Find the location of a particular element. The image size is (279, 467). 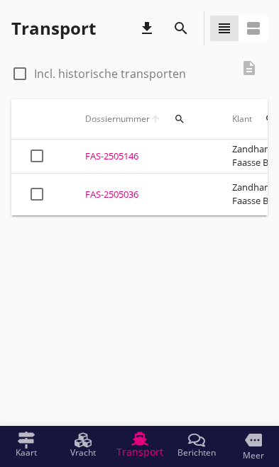

span: Dossiernummer is located at coordinates (117, 119).